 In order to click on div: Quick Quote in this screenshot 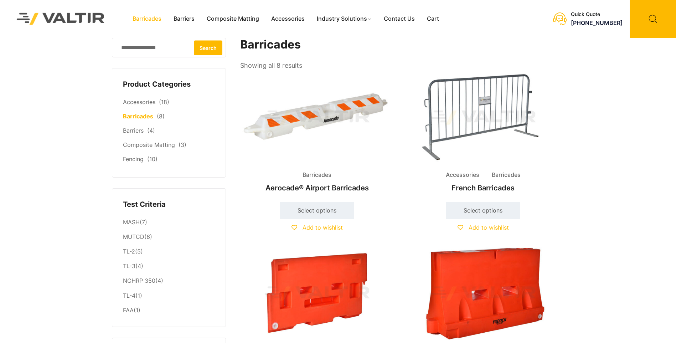, I will do `click(597, 14)`.